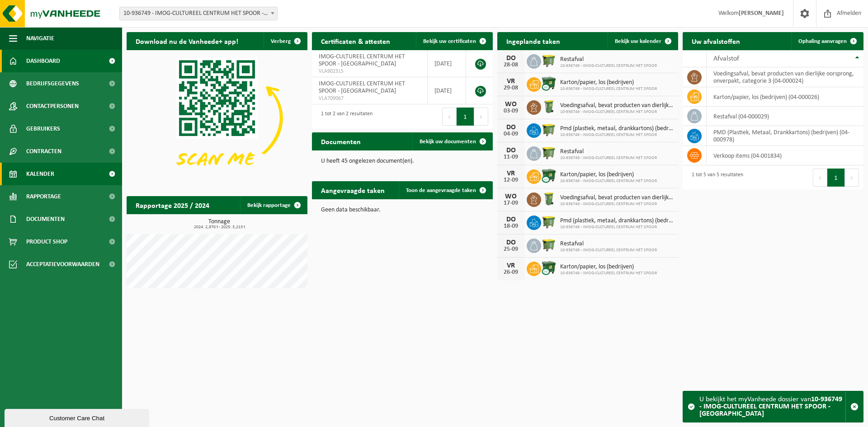  What do you see at coordinates (402, 210) in the screenshot?
I see `p: Geen data beschikbaar.` at bounding box center [402, 210].